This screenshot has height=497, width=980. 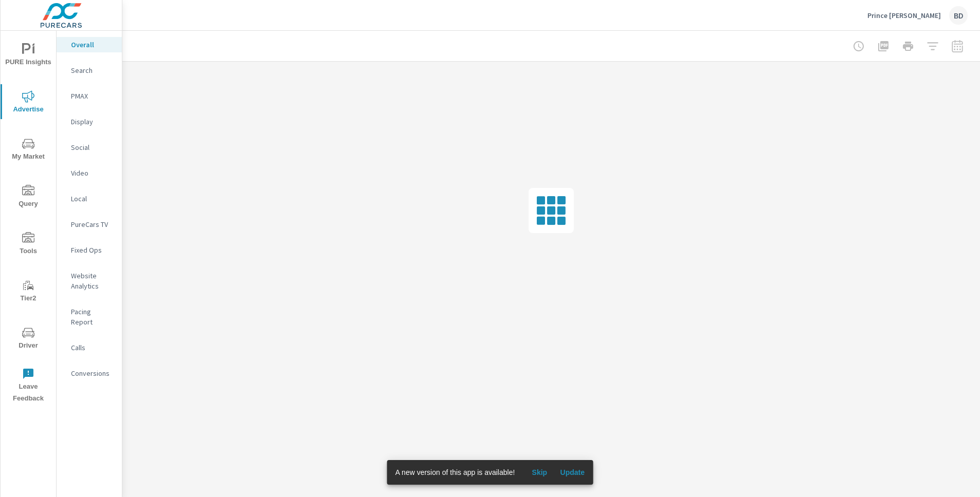 I want to click on div: Conversions, so click(x=89, y=374).